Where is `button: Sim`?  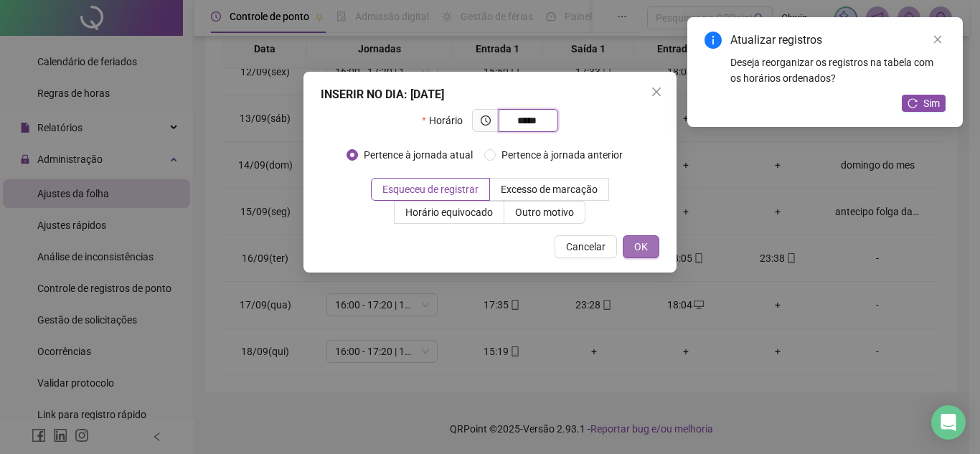 button: Sim is located at coordinates (923, 104).